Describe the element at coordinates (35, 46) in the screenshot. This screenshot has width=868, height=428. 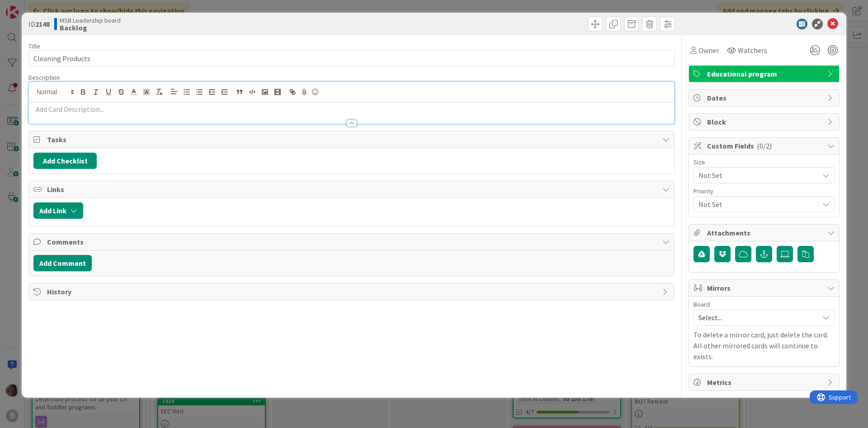
I see `label: Title` at that location.